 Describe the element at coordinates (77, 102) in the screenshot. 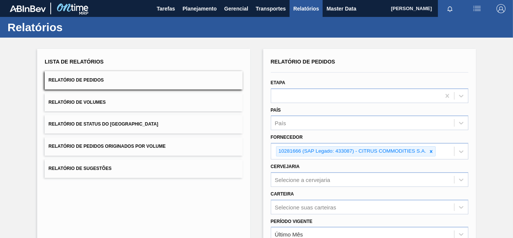

I see `span: Relatório de Volumes` at that location.